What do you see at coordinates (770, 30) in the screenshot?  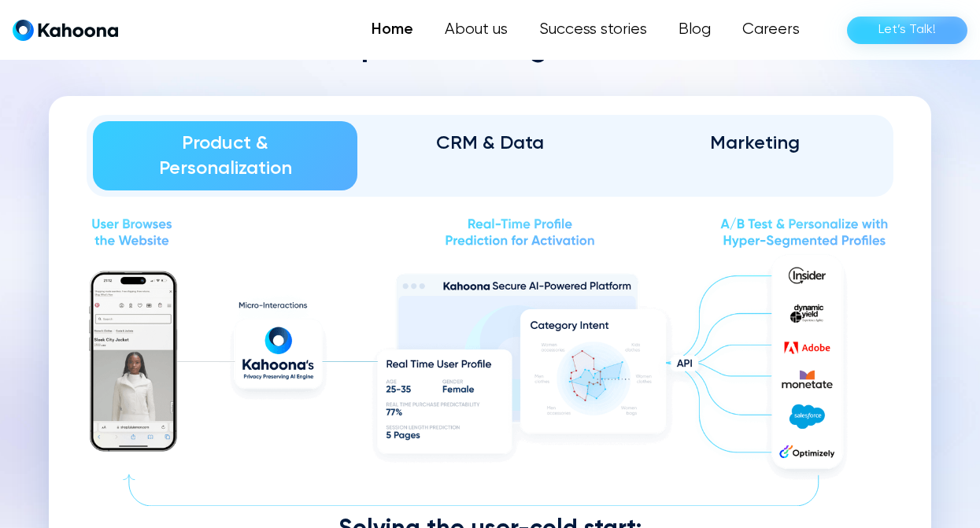 I see `a: Careers` at bounding box center [770, 30].